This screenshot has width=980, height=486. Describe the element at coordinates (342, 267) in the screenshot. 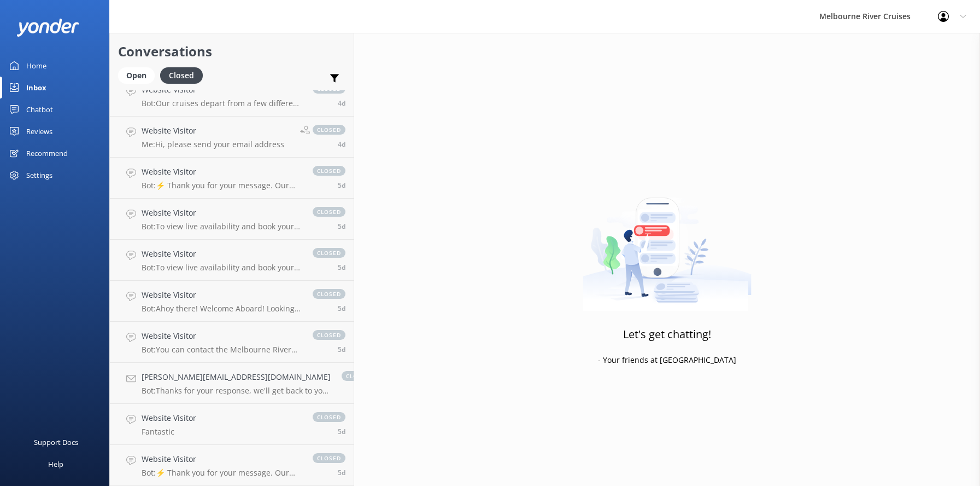

I see `span: Sep 09 2025 02:44pm (UTC +10:00) Australia/Sydney` at that location.